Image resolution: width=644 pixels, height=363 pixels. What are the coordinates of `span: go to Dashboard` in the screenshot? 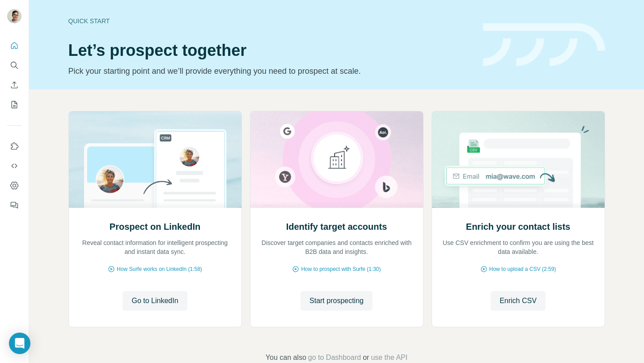 It's located at (335, 358).